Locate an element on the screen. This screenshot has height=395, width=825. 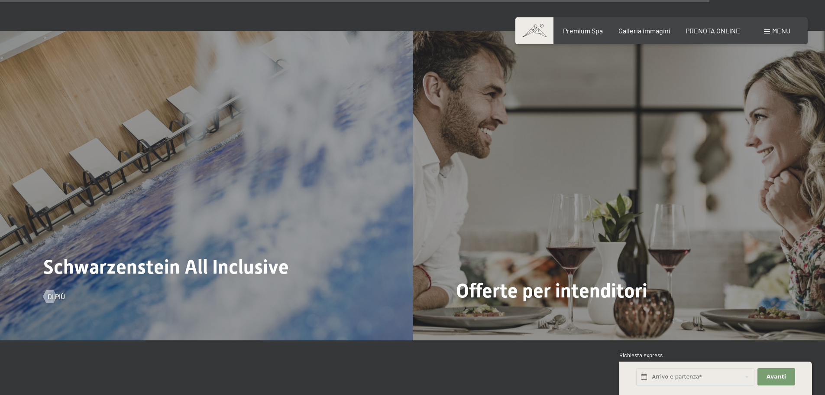
button: Avanti is located at coordinates (776, 376).